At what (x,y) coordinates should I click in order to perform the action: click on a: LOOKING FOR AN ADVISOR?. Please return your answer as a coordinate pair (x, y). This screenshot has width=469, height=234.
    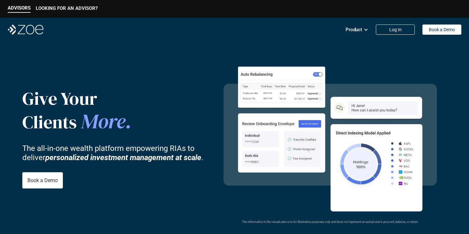
    Looking at the image, I should click on (67, 9).